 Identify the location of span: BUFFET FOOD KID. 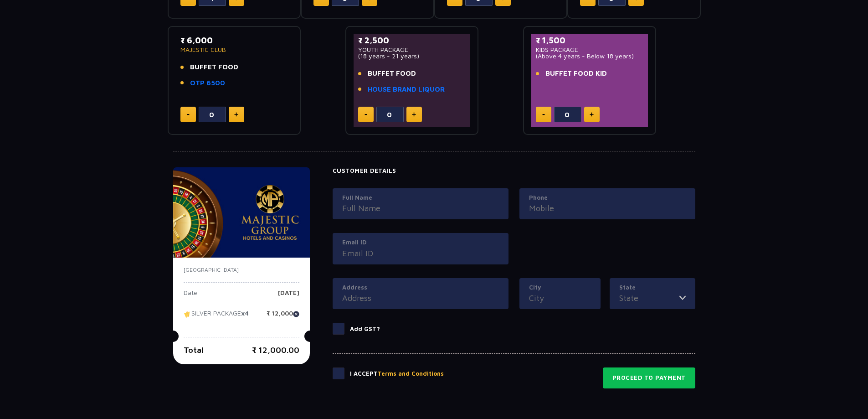
(576, 73).